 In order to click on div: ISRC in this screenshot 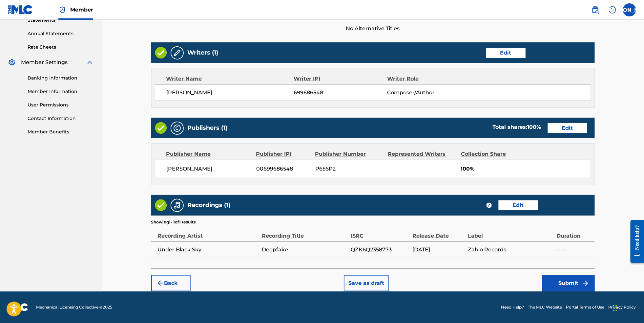, I will do `click(380, 232)`.